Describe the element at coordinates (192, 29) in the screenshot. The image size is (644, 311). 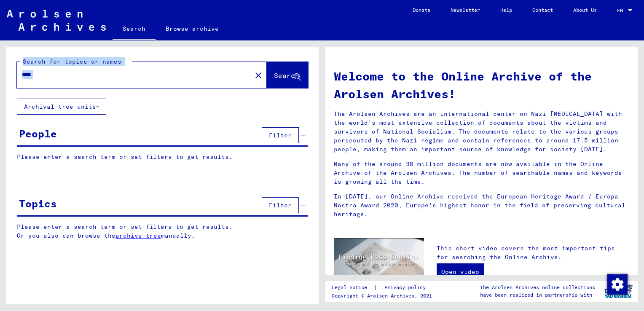
I see `a: Browse archive` at that location.